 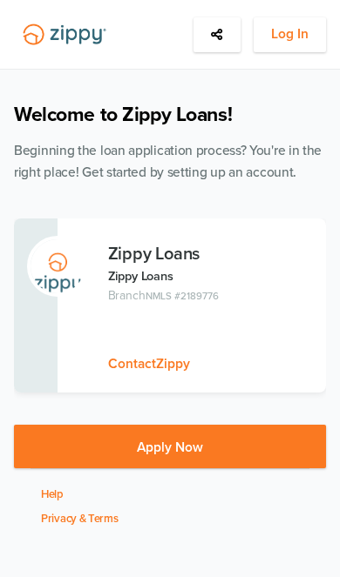 What do you see at coordinates (170, 115) in the screenshot?
I see `h1: Welcome to Zippy Loans!` at bounding box center [170, 115].